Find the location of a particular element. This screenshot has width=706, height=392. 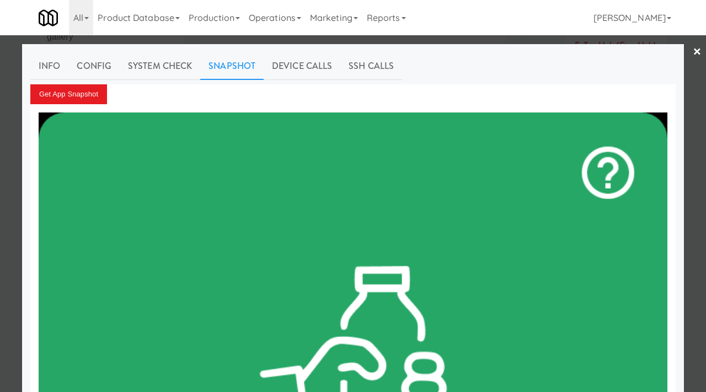

img: Micromart is located at coordinates (48, 18).